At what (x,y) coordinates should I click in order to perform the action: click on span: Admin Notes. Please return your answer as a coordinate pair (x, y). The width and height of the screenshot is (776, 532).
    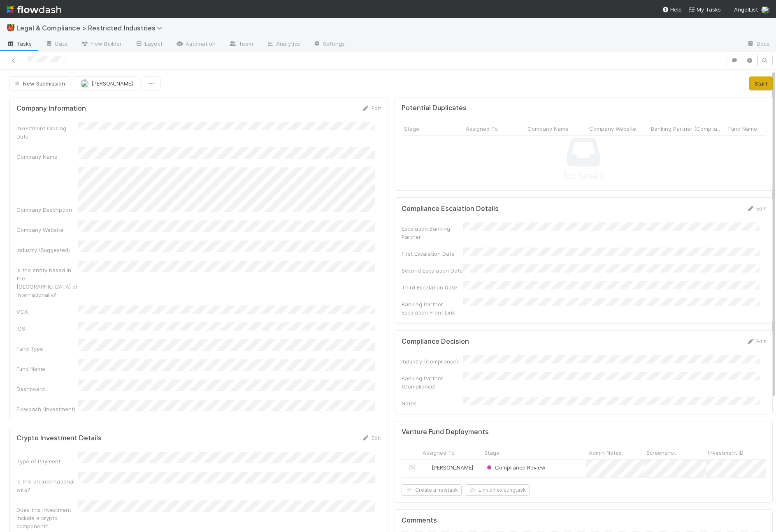
    Looking at the image, I should click on (605, 452).